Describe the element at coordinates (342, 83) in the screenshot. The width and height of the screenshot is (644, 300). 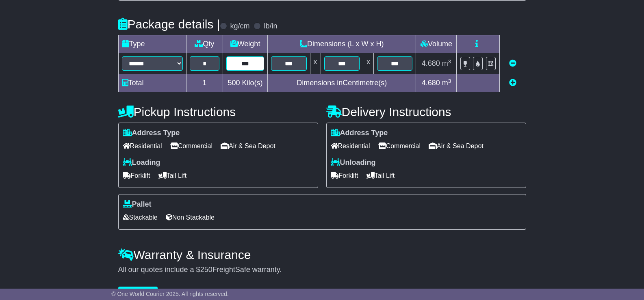
I see `td: Dimensions in Centimetre(s)` at that location.